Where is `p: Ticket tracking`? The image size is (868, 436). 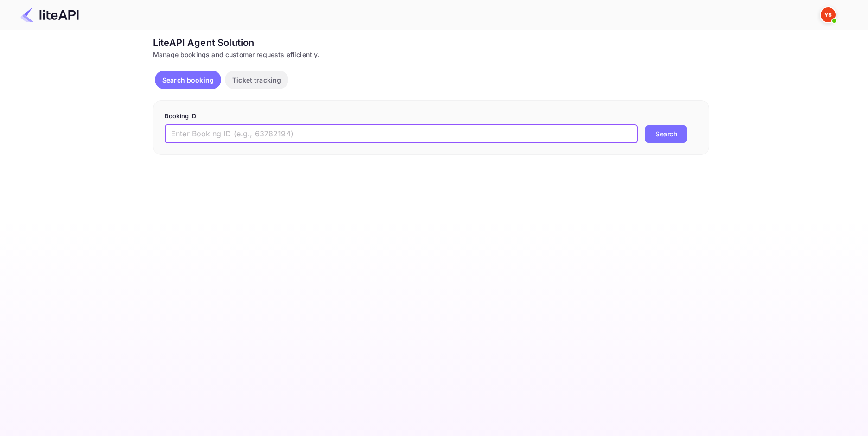 p: Ticket tracking is located at coordinates (256, 79).